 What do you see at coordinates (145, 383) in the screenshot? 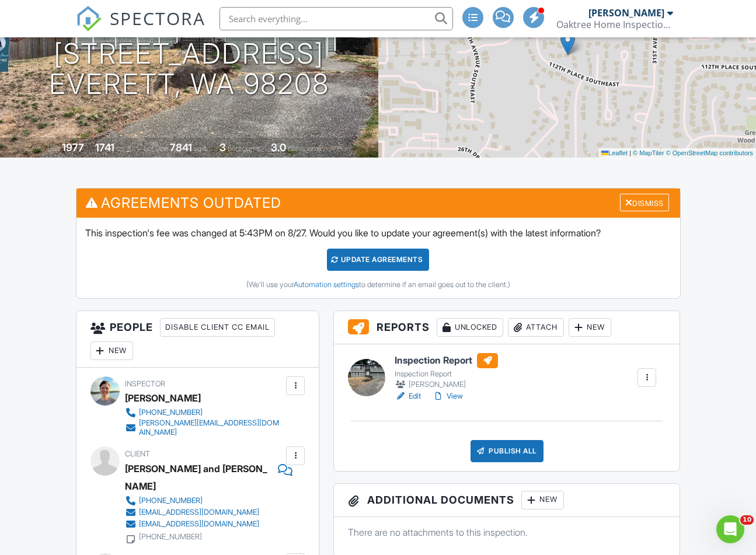
I see `span: Inspector` at bounding box center [145, 383].